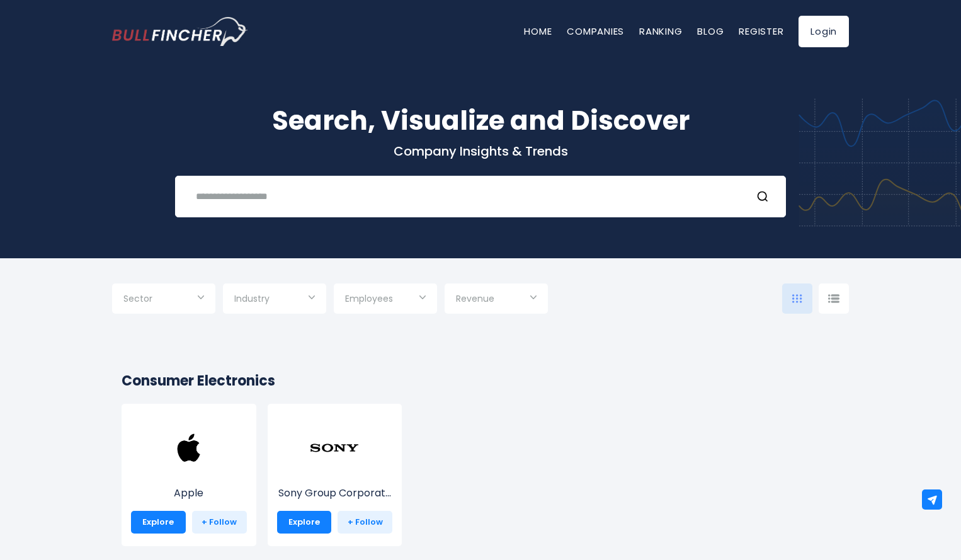 The image size is (961, 560). I want to click on img: icon-comp-grid.svg, so click(797, 298).